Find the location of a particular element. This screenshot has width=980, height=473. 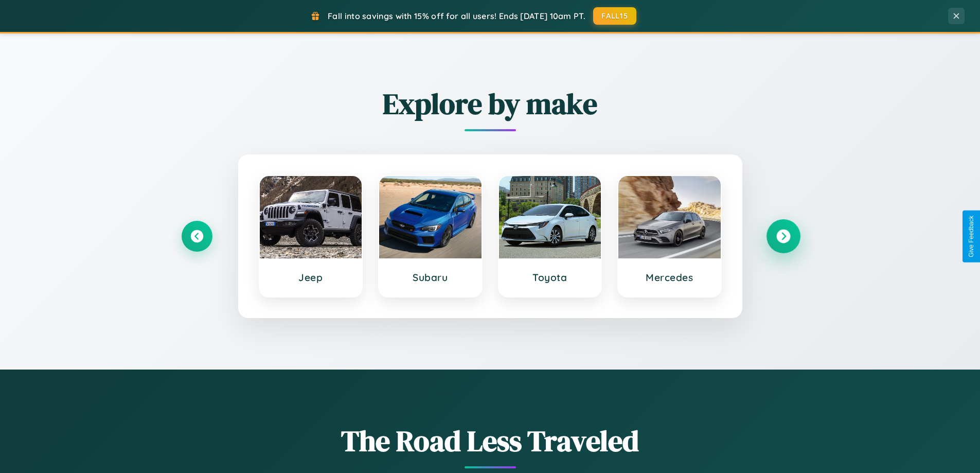

h3: Toyota is located at coordinates (550, 278).